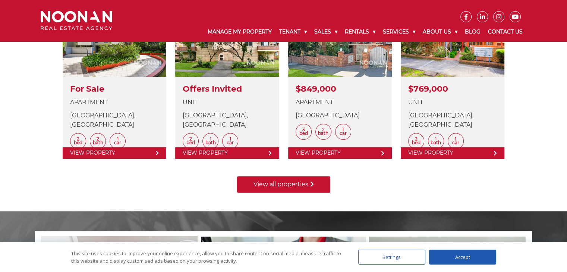 This screenshot has width=567, height=272. Describe the element at coordinates (473, 32) in the screenshot. I see `a: Blog` at that location.